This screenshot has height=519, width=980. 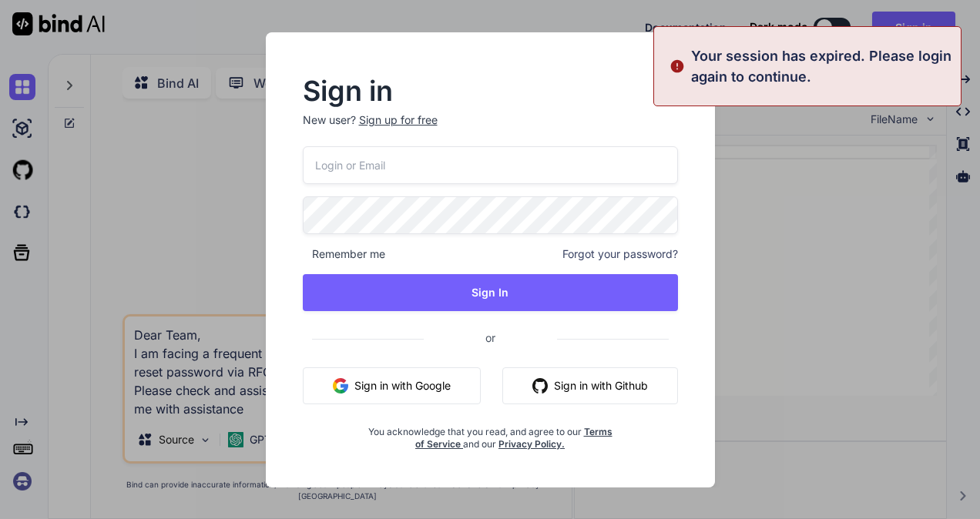 What do you see at coordinates (392, 386) in the screenshot?
I see `button: Sign in with Google` at bounding box center [392, 386].